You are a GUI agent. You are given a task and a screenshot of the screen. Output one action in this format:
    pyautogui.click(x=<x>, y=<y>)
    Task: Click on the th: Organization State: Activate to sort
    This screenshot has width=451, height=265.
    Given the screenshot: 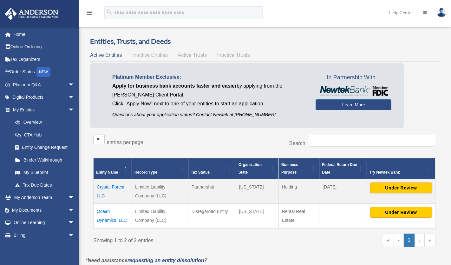 What is the action you would take?
    pyautogui.click(x=257, y=169)
    